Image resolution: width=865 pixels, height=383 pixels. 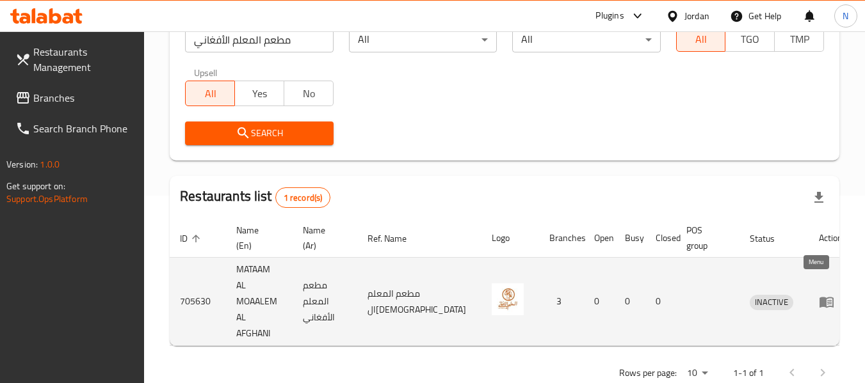 I want to click on span: 1 record(s), so click(x=303, y=198).